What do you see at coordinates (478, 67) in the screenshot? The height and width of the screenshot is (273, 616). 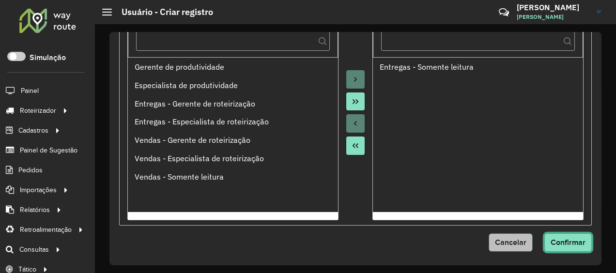 I see `div: Entregas - Somente leitura` at bounding box center [478, 67].